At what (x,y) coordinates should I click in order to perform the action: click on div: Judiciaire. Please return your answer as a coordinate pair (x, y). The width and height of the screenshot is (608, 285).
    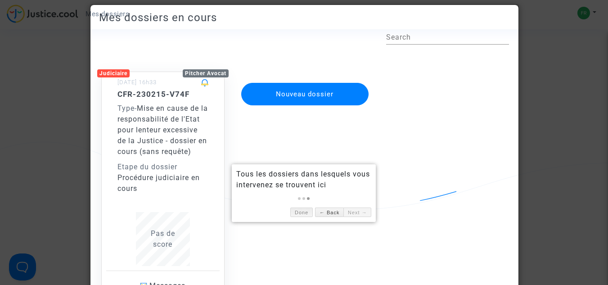
    Looking at the image, I should click on (113, 73).